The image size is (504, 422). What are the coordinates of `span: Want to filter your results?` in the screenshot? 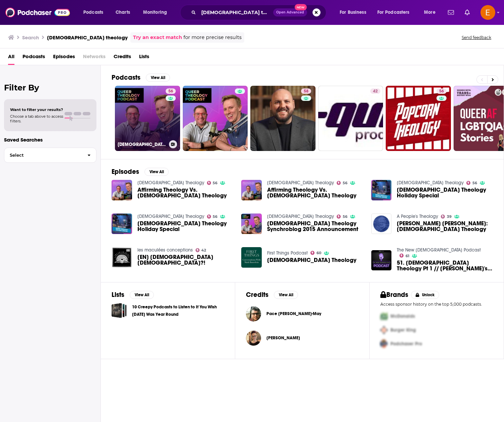 It's located at (37, 110).